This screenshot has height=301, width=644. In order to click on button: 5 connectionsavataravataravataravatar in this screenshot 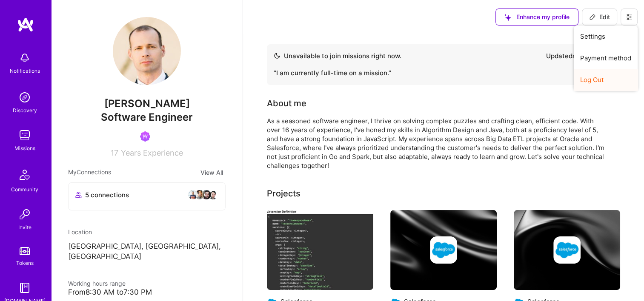, I will do `click(147, 196)`.